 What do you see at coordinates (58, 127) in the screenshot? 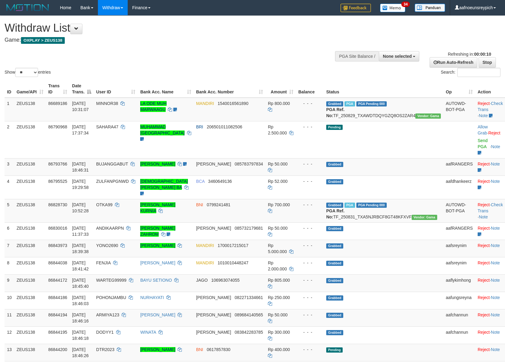
I see `span: 86790968` at bounding box center [58, 127].